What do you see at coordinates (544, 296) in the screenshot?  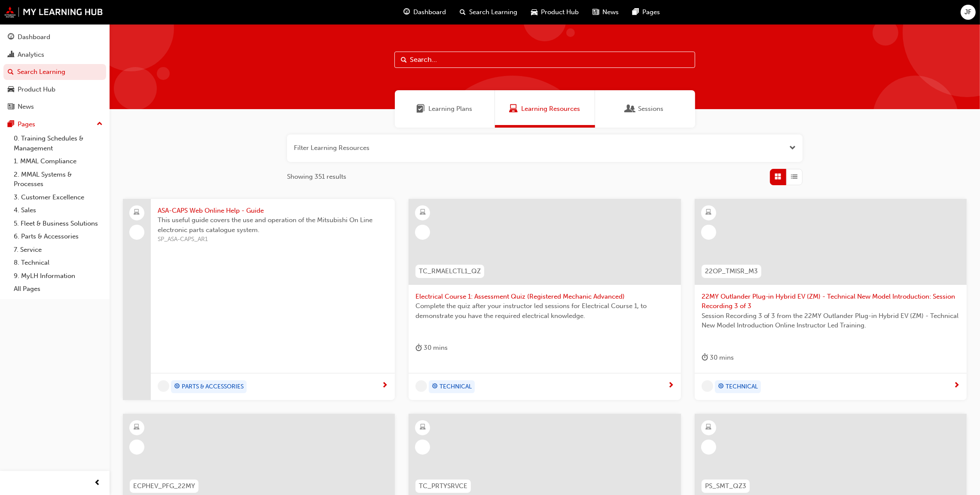 I see `span: Electrical Course 1: Assessment Quiz (Registered Mechanic Advanced)` at bounding box center [544, 296].